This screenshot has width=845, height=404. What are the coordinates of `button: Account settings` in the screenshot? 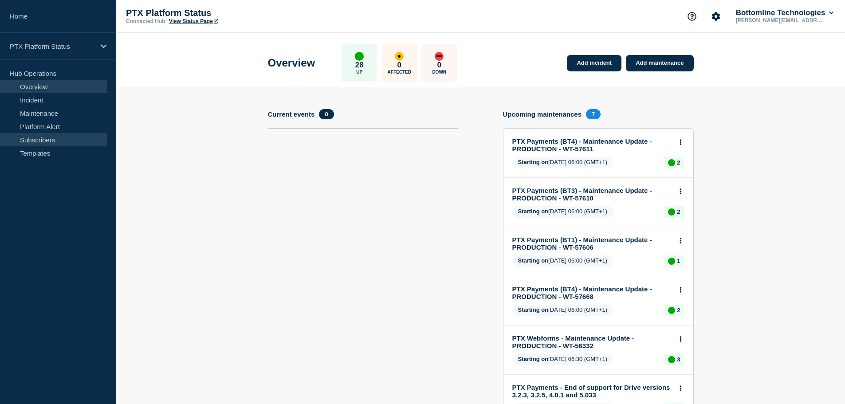 It's located at (716, 16).